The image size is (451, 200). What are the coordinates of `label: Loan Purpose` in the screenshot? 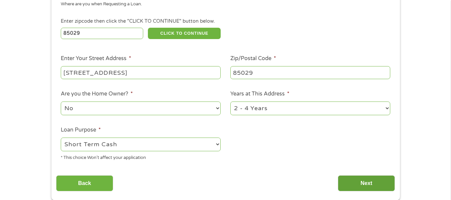 It's located at (81, 130).